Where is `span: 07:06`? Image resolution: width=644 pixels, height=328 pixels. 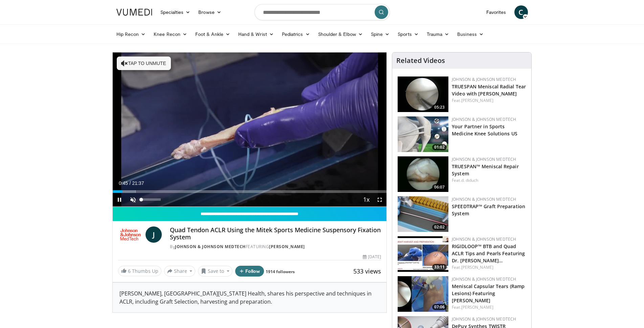
span: 07:06 is located at coordinates (439, 307).